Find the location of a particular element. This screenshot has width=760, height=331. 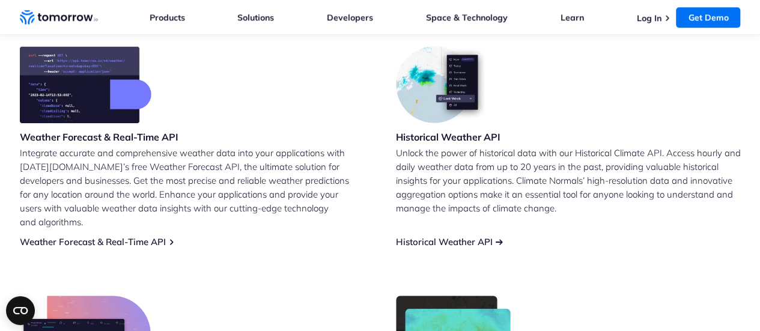

a: Historical Weather API is located at coordinates (444, 241).